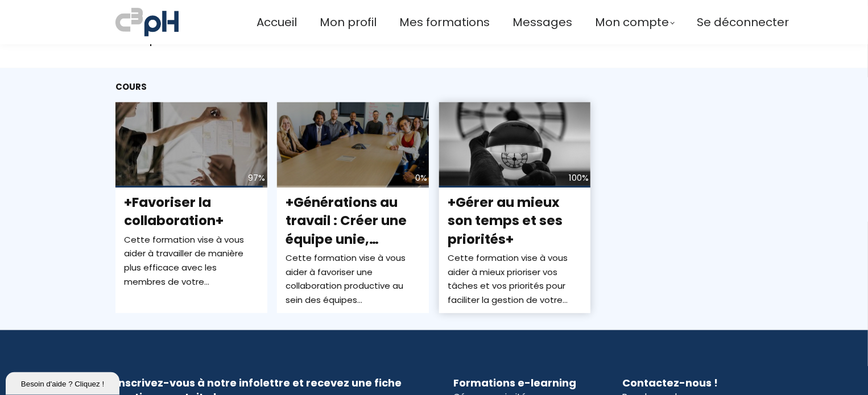 This screenshot has width=868, height=395. I want to click on span: Mon compte, so click(632, 23).